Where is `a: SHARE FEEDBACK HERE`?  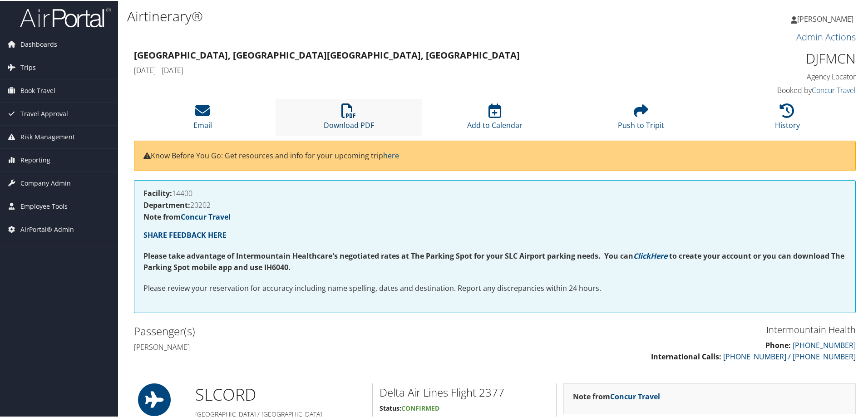 a: SHARE FEEDBACK HERE is located at coordinates (185, 234).